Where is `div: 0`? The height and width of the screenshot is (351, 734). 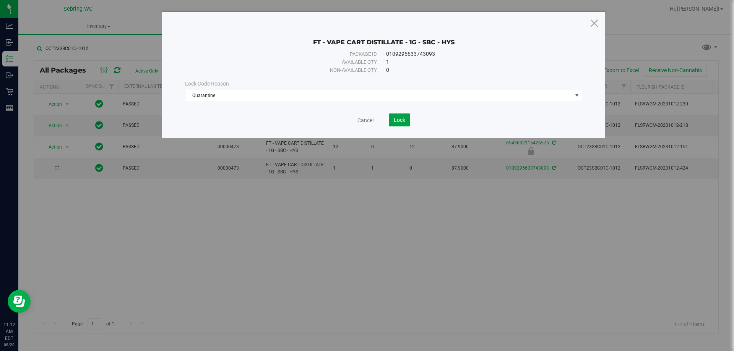
div: 0 is located at coordinates (476, 70).